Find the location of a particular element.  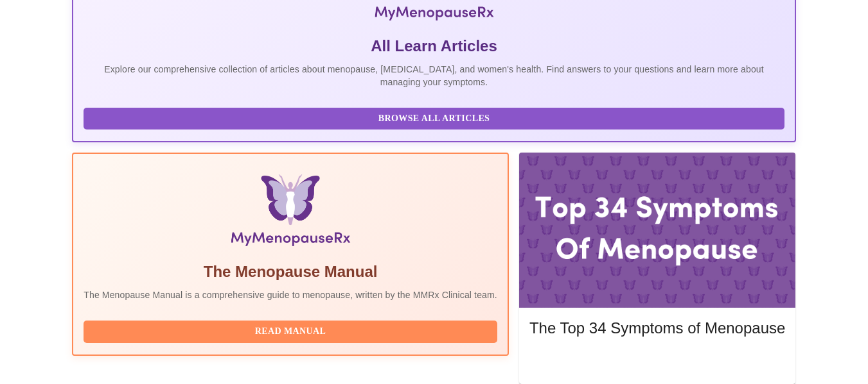

a: Read More is located at coordinates (659, 361).